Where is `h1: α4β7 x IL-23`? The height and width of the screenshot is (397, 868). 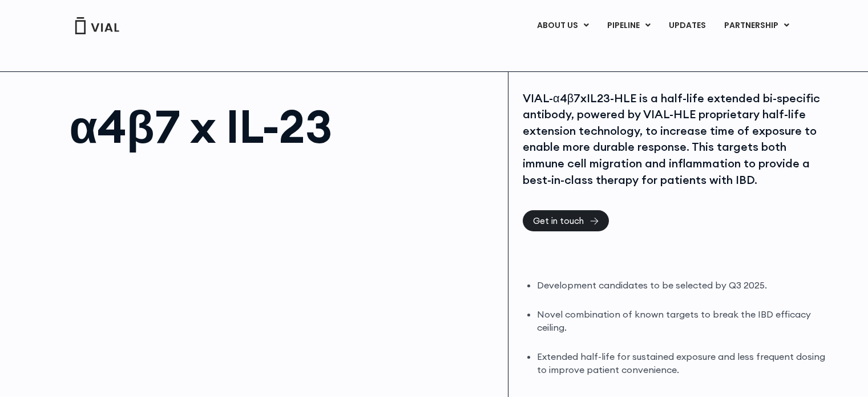
h1: α4β7 x IL-23 is located at coordinates (283, 126).